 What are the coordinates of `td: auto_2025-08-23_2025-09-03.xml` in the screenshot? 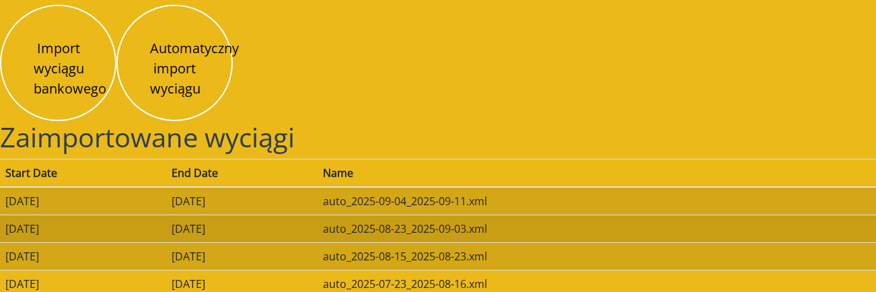 It's located at (597, 228).